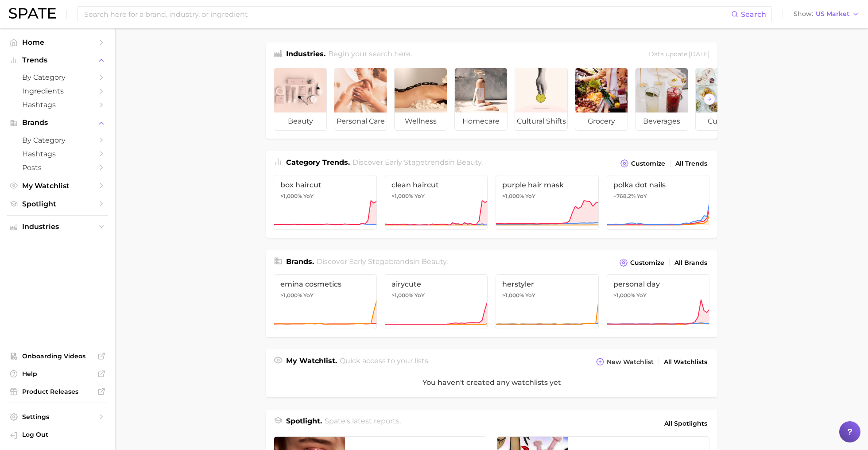 This screenshot has width=868, height=450. What do you see at coordinates (312, 362) in the screenshot?
I see `h1: My Watchlist.` at bounding box center [312, 362].